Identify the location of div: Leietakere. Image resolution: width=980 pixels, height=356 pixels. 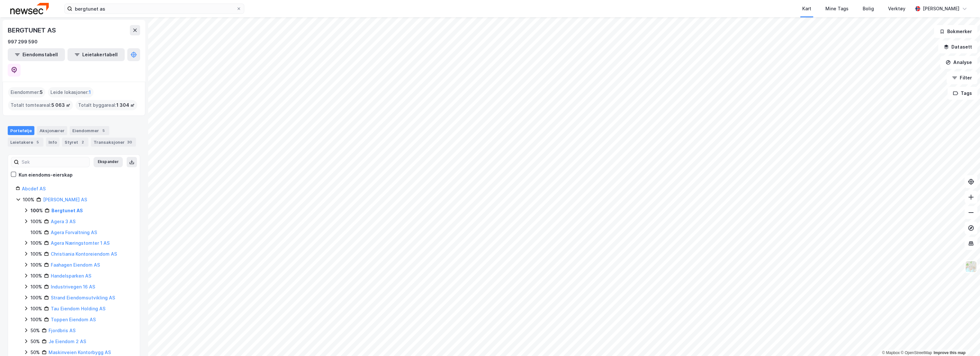
(26, 142).